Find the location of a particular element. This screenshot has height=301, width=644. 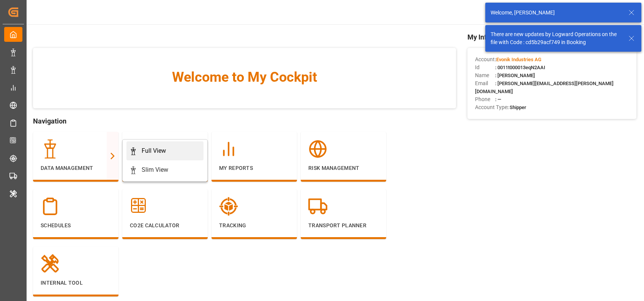

span: Email is located at coordinates (485, 83).